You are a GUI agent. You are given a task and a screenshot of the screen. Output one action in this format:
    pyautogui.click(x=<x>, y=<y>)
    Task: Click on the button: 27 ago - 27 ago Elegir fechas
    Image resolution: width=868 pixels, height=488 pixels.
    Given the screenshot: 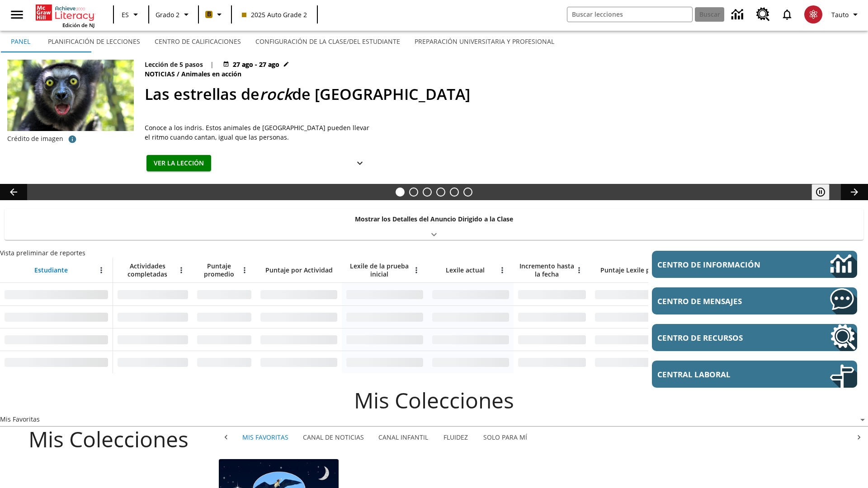 What is the action you would take?
    pyautogui.click(x=256, y=64)
    